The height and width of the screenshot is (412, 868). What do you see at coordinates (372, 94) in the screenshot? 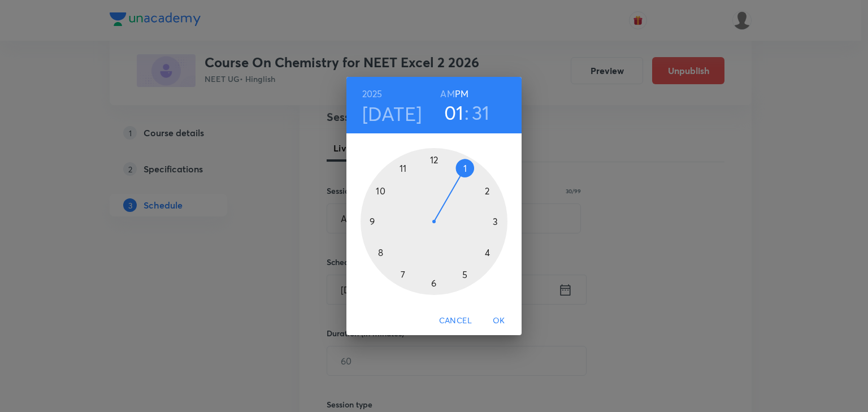
I see `button: 2025` at bounding box center [372, 94].